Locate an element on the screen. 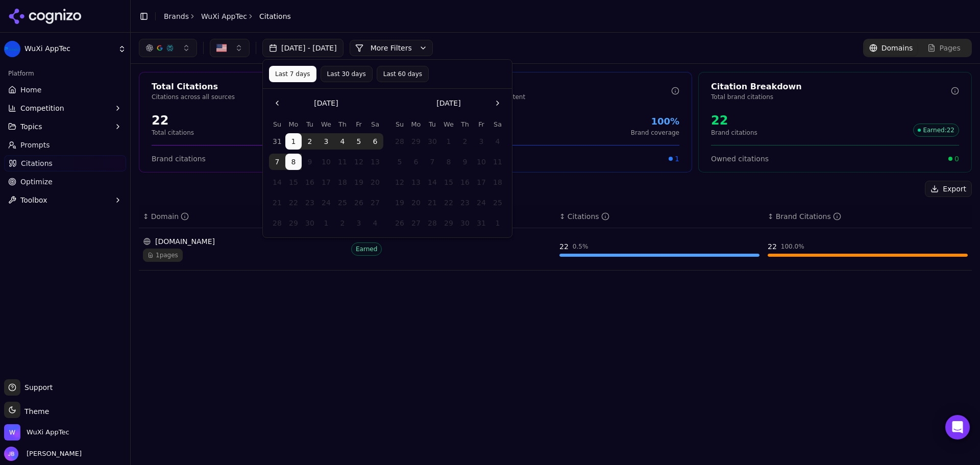  div: Open Intercom Messenger is located at coordinates (957, 427).